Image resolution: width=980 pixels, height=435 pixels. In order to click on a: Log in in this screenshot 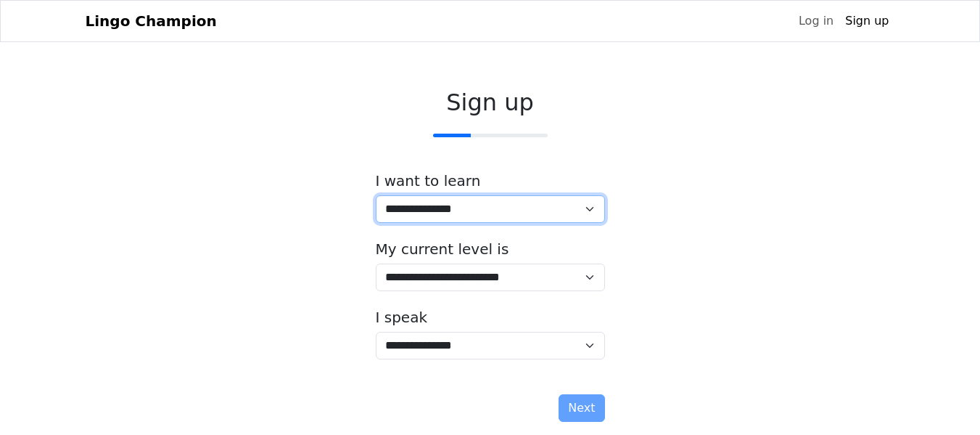, I will do `click(816, 21)`.